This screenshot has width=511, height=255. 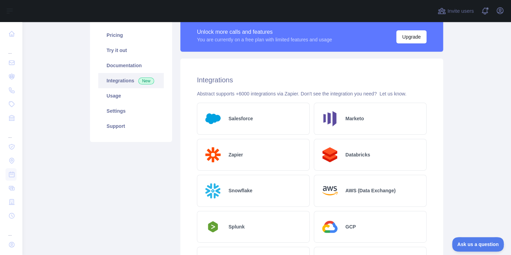 What do you see at coordinates (131, 81) in the screenshot?
I see `a: Integrations New` at bounding box center [131, 81].